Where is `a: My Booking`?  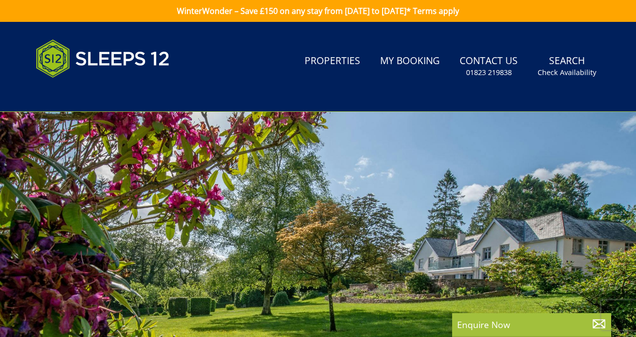
a: My Booking is located at coordinates (410, 61).